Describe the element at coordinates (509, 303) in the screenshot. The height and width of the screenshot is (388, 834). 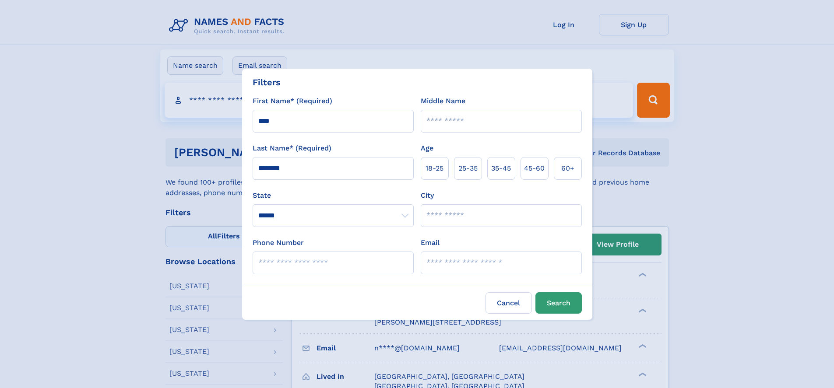
I see `label: Cancel` at that location.